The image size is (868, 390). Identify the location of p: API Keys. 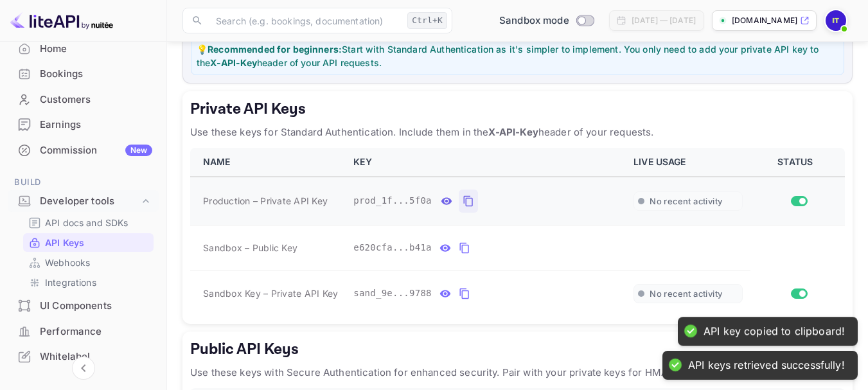
(64, 243).